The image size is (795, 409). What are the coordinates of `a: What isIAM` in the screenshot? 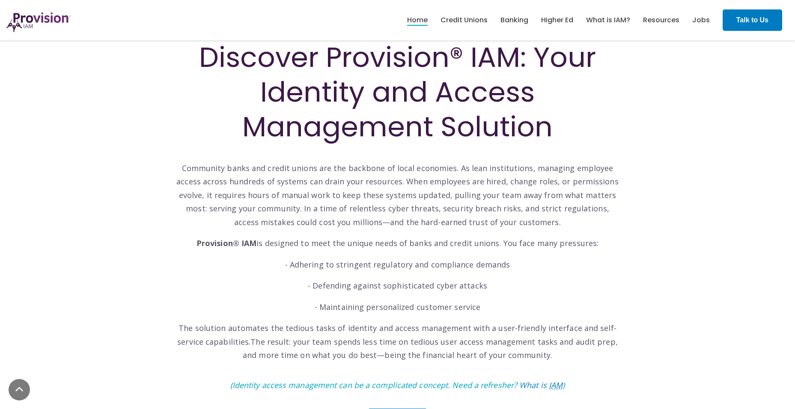 It's located at (541, 385).